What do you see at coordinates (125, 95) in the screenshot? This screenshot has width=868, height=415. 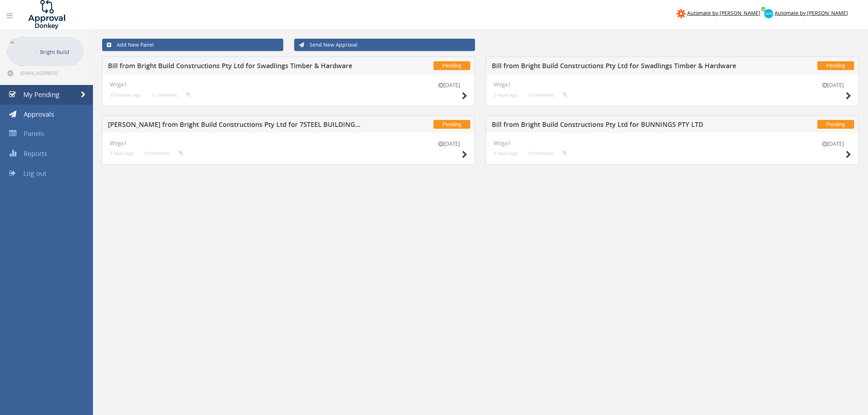 I see `small: 35 minutes ago` at bounding box center [125, 95].